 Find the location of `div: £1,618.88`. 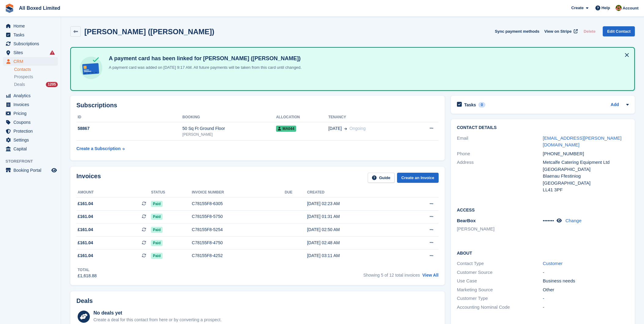

div: £1,618.88 is located at coordinates (87, 276).